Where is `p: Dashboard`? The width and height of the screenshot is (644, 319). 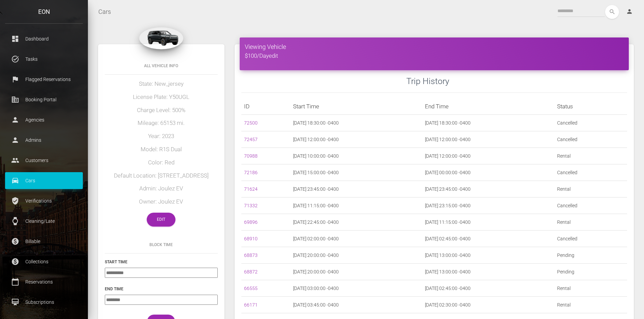
p: Dashboard is located at coordinates (44, 39).